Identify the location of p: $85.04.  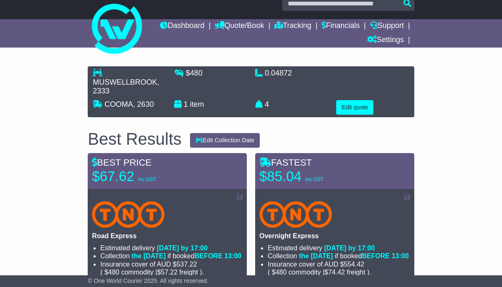
(312, 177).